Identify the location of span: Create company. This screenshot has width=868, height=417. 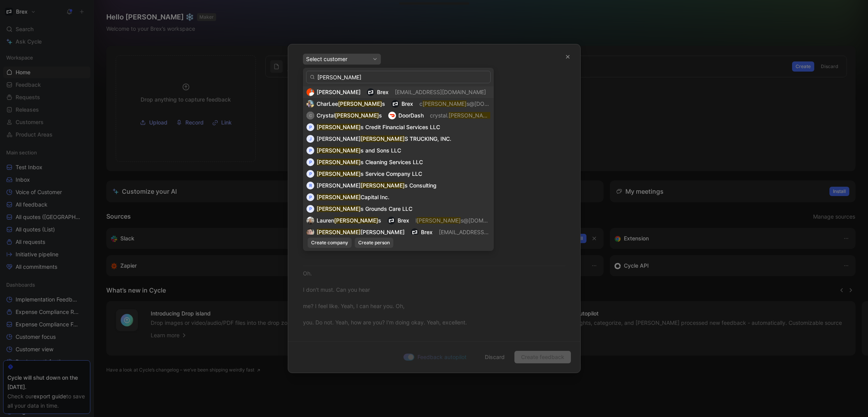
(330, 243).